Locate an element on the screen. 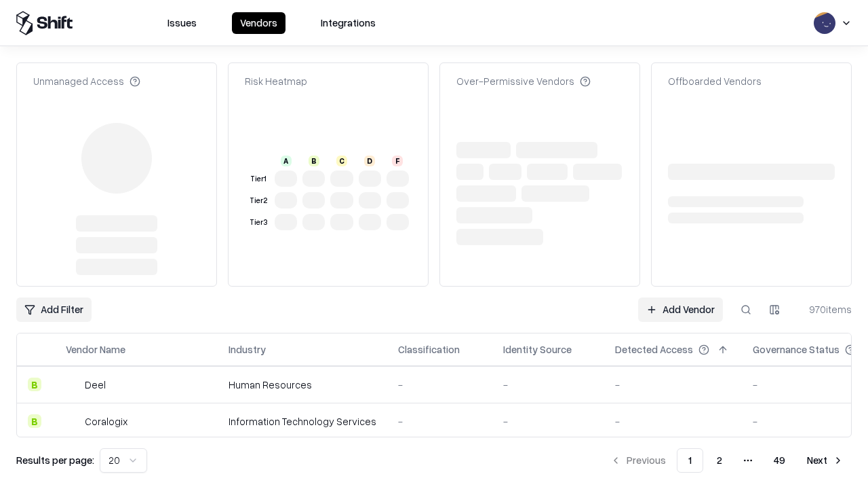 This screenshot has height=489, width=868. div: Identity Source is located at coordinates (537, 349).